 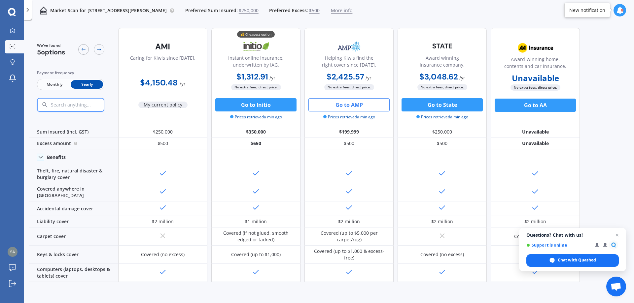 What do you see at coordinates (74, 222) in the screenshot?
I see `div: Liability cover` at bounding box center [74, 222].